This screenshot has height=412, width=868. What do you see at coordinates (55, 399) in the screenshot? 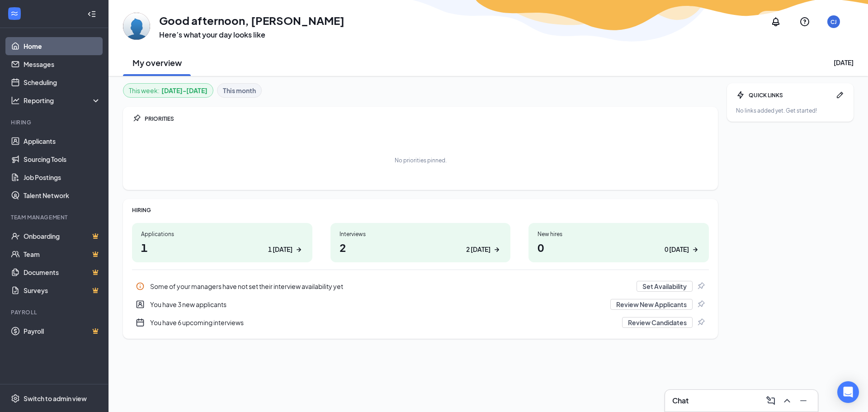
I see `div: Switch to admin view` at bounding box center [55, 399].